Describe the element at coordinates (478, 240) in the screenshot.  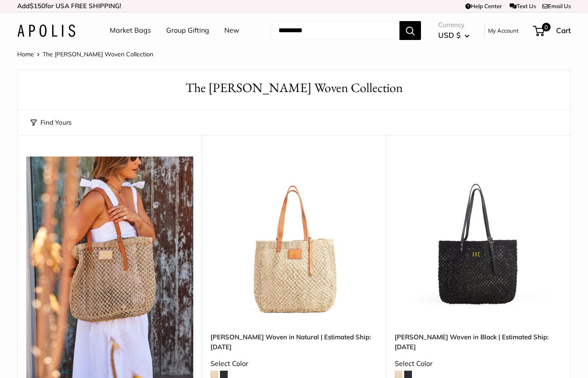
I see `a: Mercado Woven in Black | Estimated Ship: Oct. 19thMercado Woven in Black | Estimated Ship: Oct. 19th` at that location.